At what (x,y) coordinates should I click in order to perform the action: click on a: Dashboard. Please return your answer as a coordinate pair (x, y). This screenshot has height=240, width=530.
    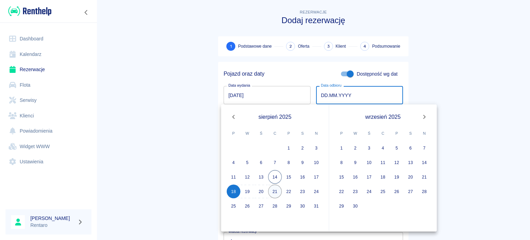
    Looking at the image, I should click on (48, 39).